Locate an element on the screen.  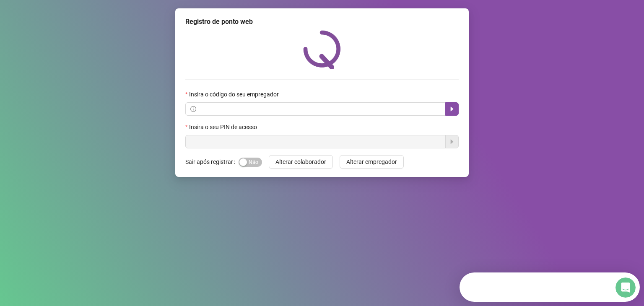
label: Insira o código do seu empregador is located at coordinates (235, 94).